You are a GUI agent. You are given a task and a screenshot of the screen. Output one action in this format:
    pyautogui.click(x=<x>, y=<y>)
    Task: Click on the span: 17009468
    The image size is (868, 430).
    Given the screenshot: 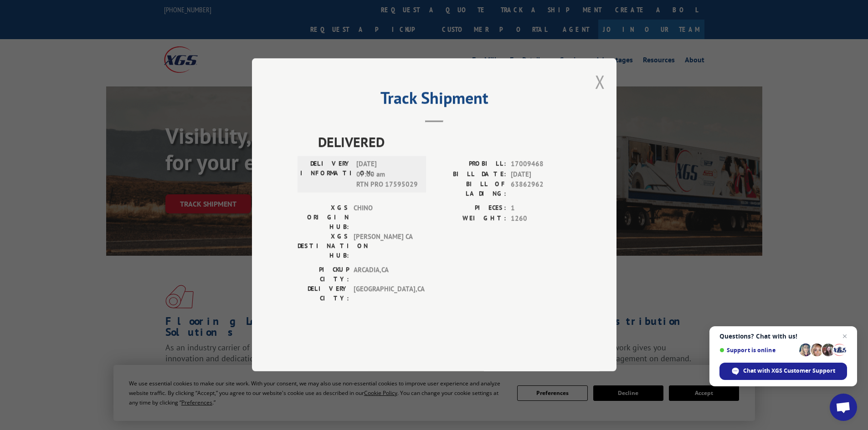 What is the action you would take?
    pyautogui.click(x=541, y=165)
    